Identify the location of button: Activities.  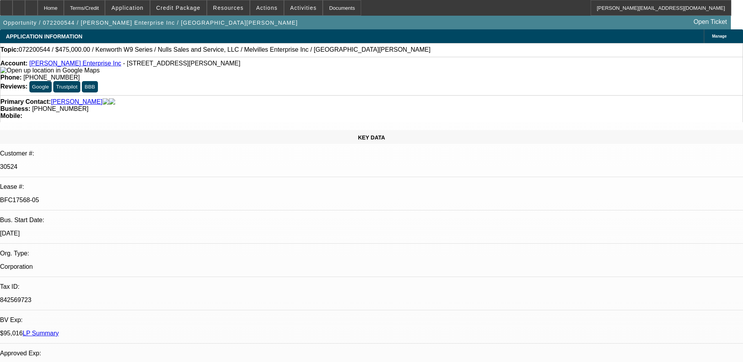
(303, 8).